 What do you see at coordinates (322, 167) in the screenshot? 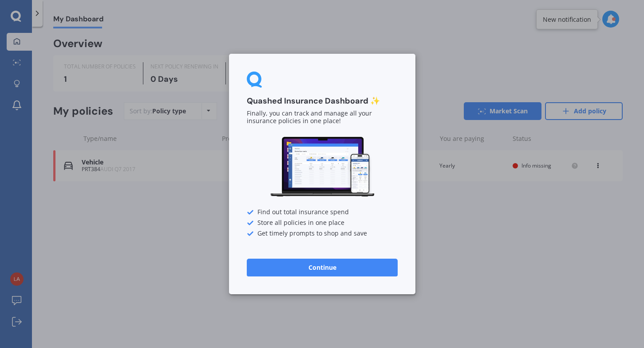
I see `img: Dashboard` at bounding box center [322, 167].